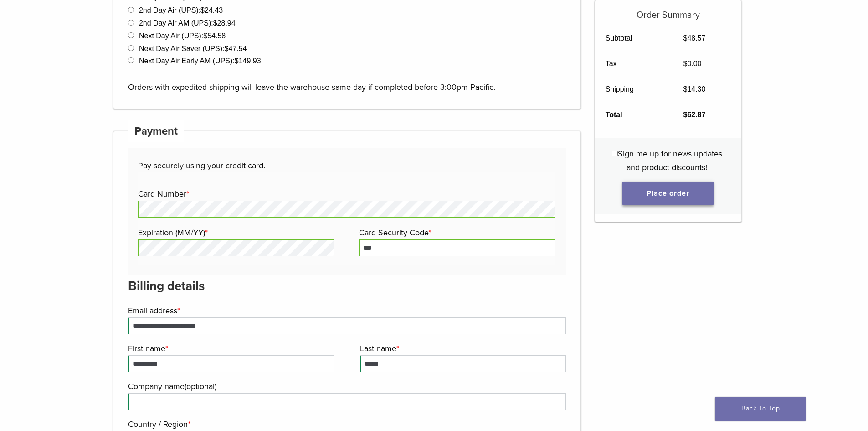  What do you see at coordinates (634, 38) in the screenshot?
I see `th: Subtotal` at bounding box center [634, 38].